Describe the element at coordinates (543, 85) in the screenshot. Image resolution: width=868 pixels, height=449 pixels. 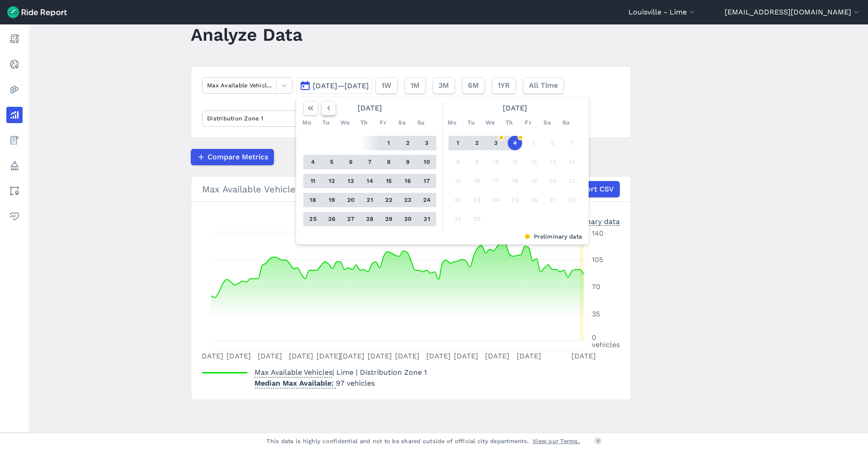
I see `span: All Time` at that location.